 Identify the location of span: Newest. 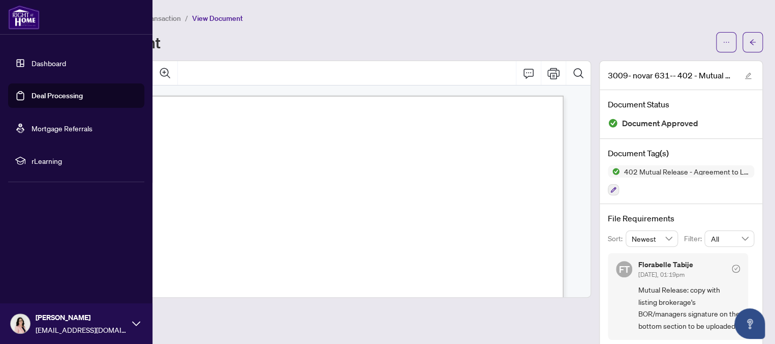
(652, 238).